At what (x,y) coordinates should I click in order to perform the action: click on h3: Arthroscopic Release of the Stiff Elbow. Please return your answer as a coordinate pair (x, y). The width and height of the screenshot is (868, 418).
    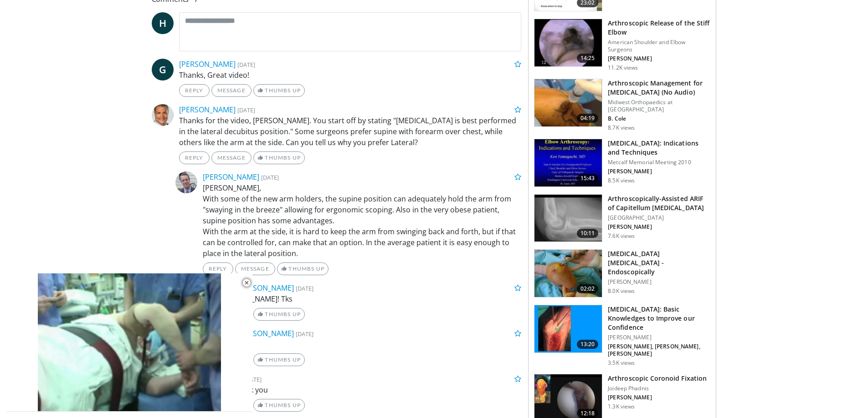
    Looking at the image, I should click on (659, 28).